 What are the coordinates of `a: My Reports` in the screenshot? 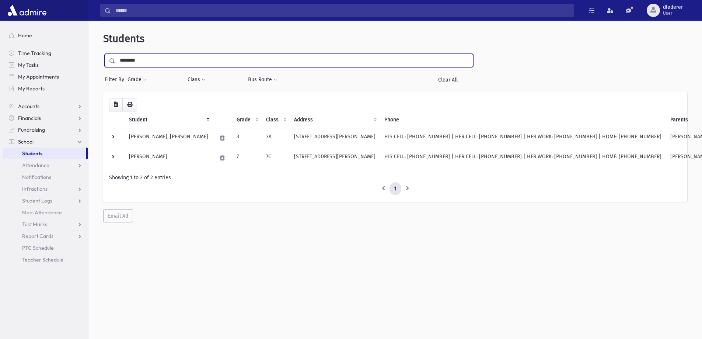 It's located at (45, 88).